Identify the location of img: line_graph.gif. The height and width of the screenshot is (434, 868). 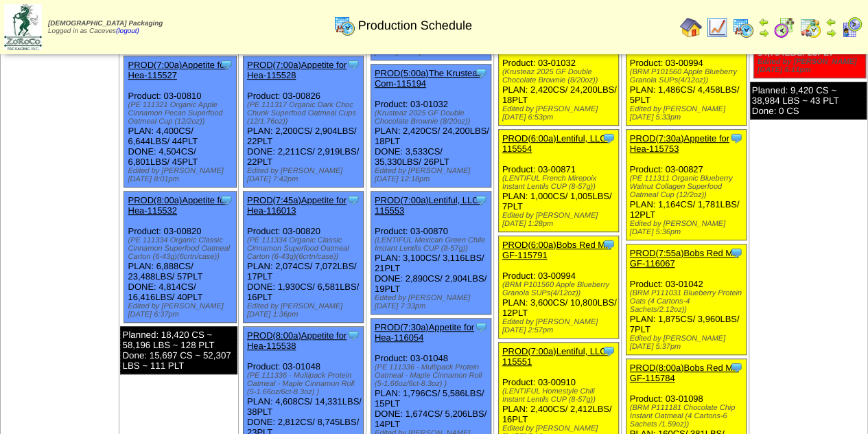
(717, 27).